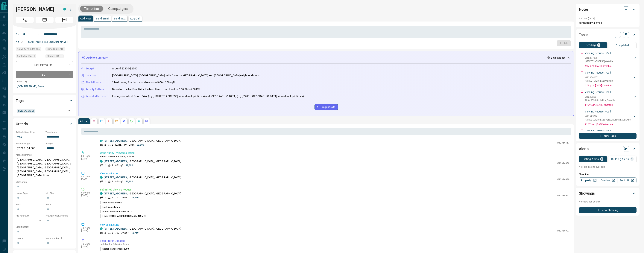  I want to click on p: W12402561, so click(600, 97).